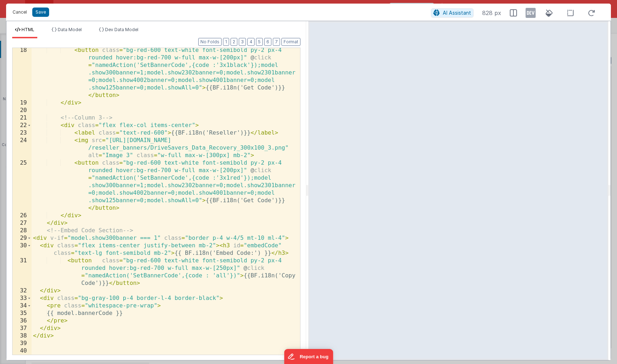 The image size is (617, 364). I want to click on button: 3, so click(242, 42).